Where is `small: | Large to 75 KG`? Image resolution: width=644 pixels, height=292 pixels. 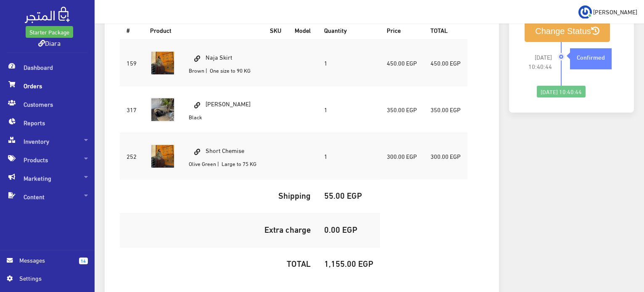 small: | Large to 75 KG is located at coordinates (237, 163).